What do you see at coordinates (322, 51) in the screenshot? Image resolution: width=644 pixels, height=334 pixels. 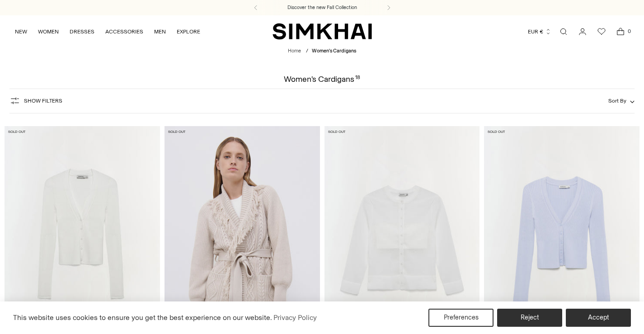 I see `nav: breadcrumbs` at bounding box center [322, 51].